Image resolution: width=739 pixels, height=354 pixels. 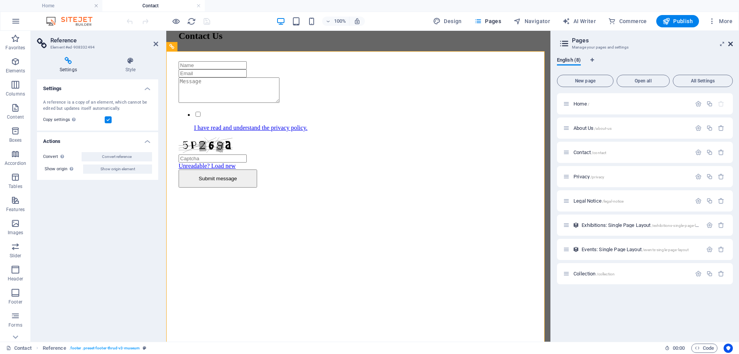 What do you see at coordinates (15, 117) in the screenshot?
I see `p: Content` at bounding box center [15, 117].